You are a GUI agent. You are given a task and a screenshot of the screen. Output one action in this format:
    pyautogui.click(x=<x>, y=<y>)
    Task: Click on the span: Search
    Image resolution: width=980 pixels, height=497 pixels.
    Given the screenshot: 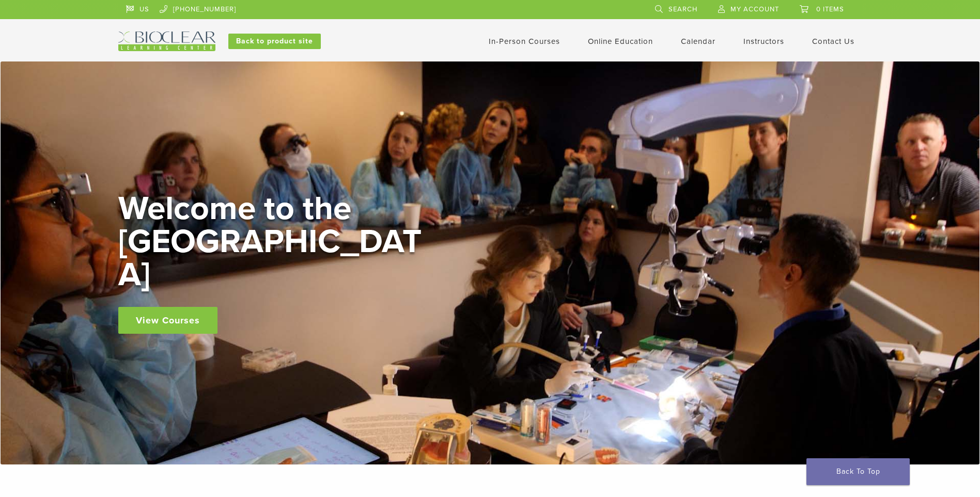 What is the action you would take?
    pyautogui.click(x=683, y=9)
    